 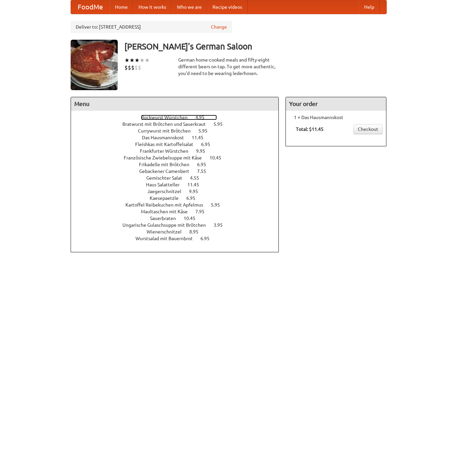 What do you see at coordinates (166, 158) in the screenshot?
I see `span: Französische Zwiebelsuppe mit Käse` at bounding box center [166, 158].